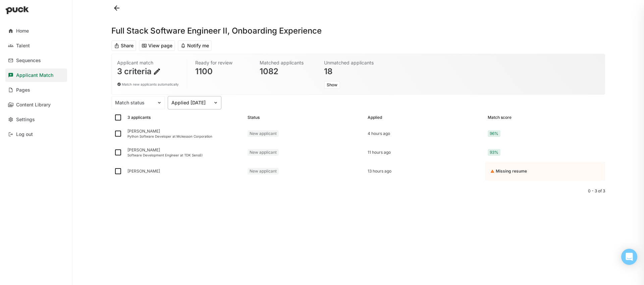 This screenshot has height=285, width=644. What do you see at coordinates (494, 134) in the screenshot?
I see `div: 96%` at bounding box center [494, 134].